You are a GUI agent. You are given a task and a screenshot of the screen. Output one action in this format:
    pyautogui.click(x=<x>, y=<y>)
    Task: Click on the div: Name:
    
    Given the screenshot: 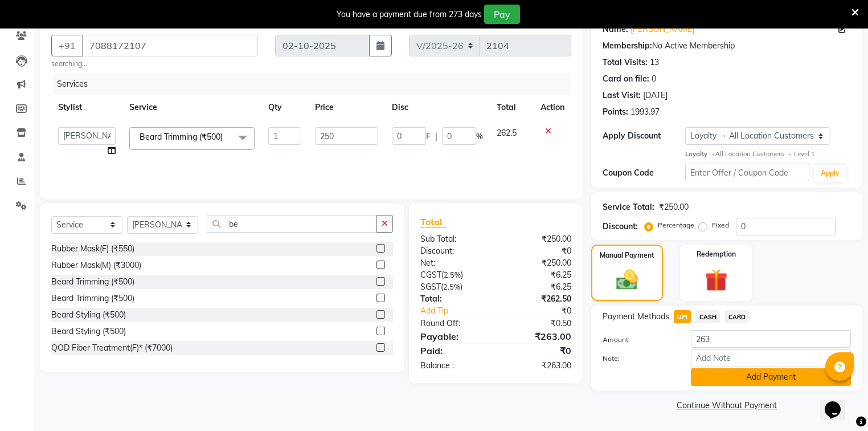 What is the action you would take?
    pyautogui.click(x=615, y=29)
    